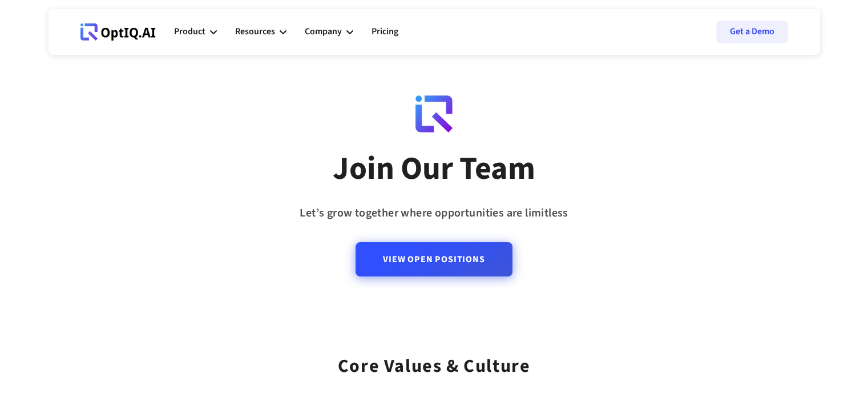 The width and height of the screenshot is (868, 417). I want to click on div: Join Our Team, so click(434, 169).